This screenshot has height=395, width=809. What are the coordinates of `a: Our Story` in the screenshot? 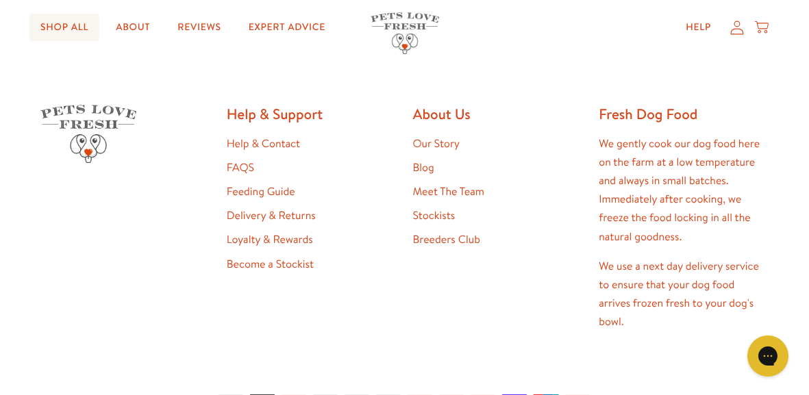 It's located at (435, 144).